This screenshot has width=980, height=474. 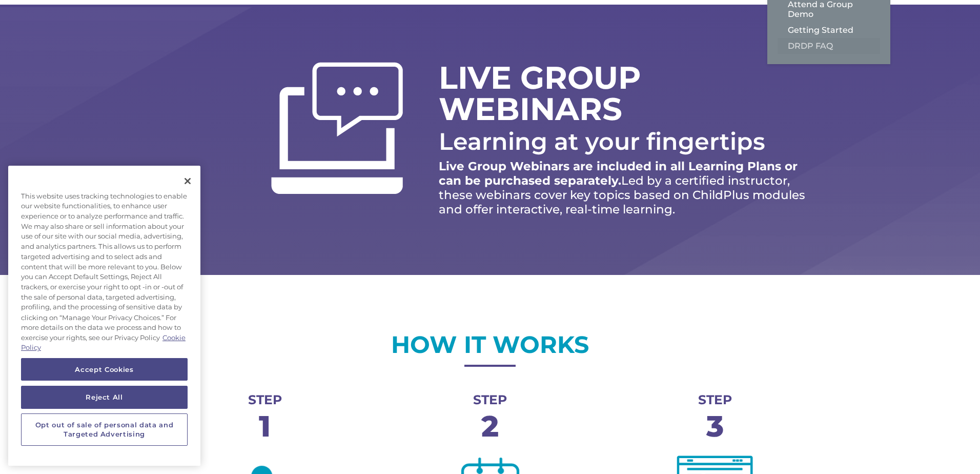 What do you see at coordinates (104, 429) in the screenshot?
I see `button: Opt out of sale of personal data and Targeted Advertising` at bounding box center [104, 429].